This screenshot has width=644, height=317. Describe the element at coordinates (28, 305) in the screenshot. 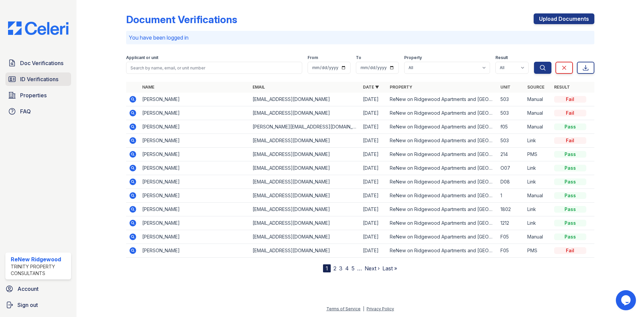

I see `span: Sign out` at that location.